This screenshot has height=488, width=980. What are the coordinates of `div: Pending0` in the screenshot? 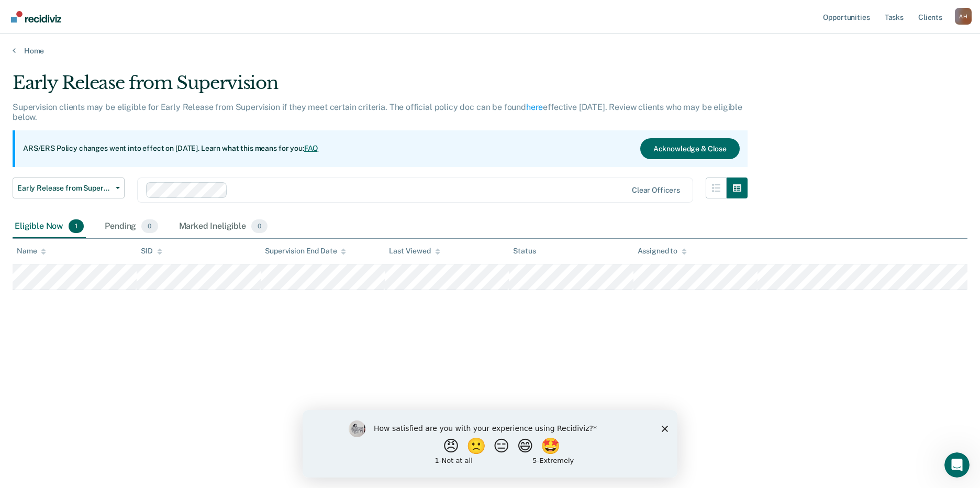 It's located at (131, 227).